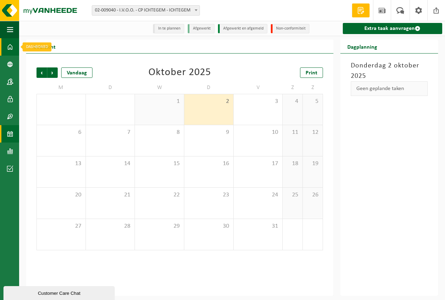  I want to click on span: 22, so click(159, 195).